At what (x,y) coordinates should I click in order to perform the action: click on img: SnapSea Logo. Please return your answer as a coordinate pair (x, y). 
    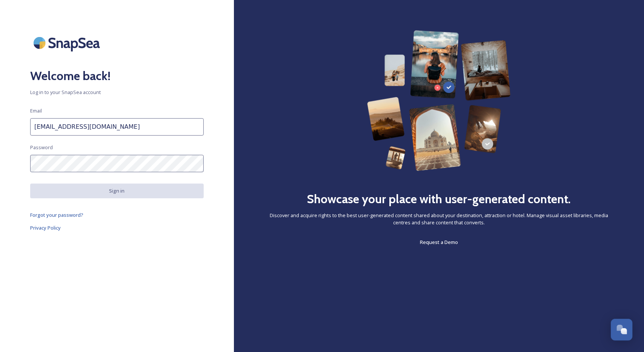
    Looking at the image, I should click on (68, 43).